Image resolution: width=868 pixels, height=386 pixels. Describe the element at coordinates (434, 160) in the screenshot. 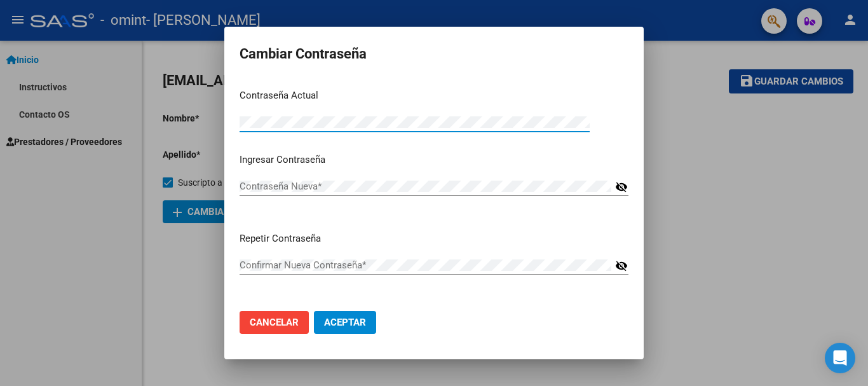

I see `p: Ingresar Contraseña` at that location.